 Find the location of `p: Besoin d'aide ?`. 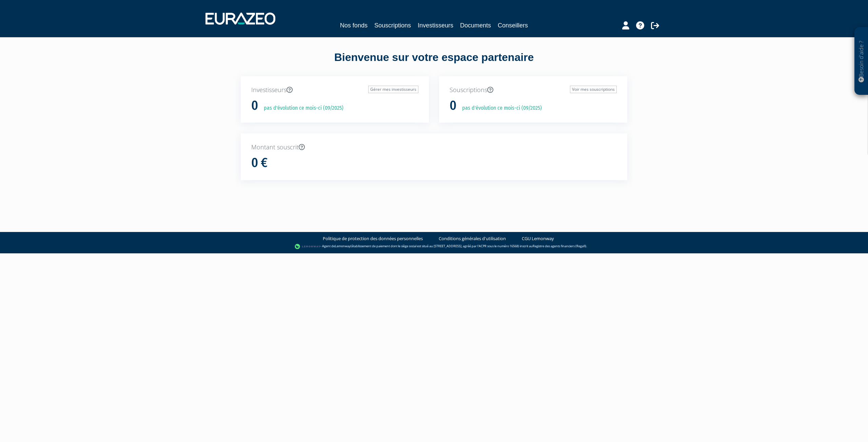

p: Besoin d'aide ? is located at coordinates (861, 61).